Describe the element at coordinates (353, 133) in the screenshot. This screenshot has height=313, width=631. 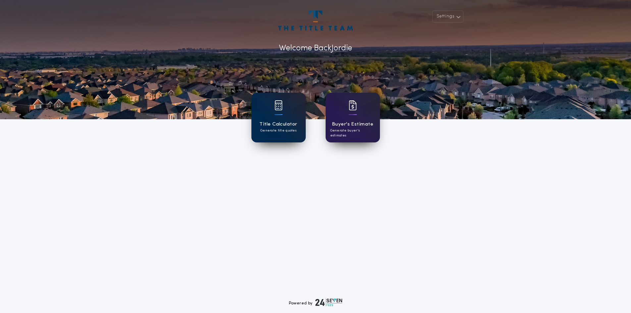
I see `p: Generate buyer's estimates` at that location.